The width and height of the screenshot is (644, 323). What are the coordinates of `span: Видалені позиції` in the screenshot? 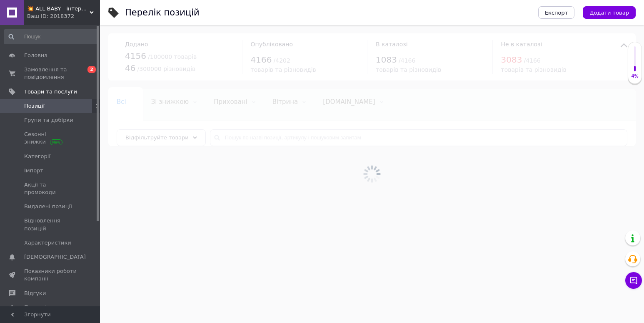 It's located at (48, 206).